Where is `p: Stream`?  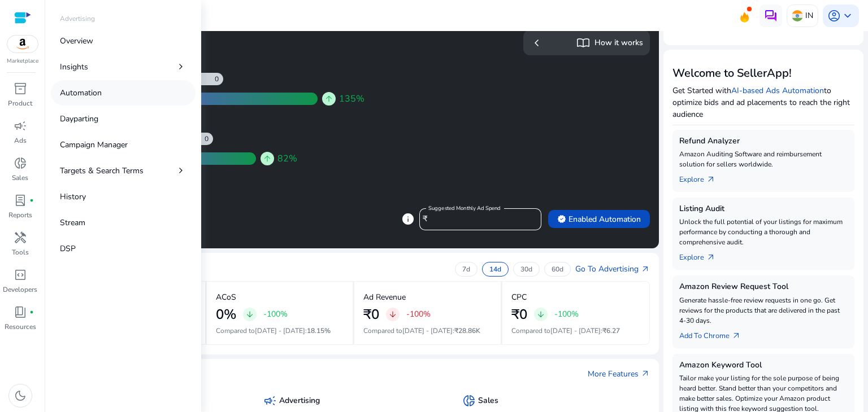
p: Stream is located at coordinates (73, 222).